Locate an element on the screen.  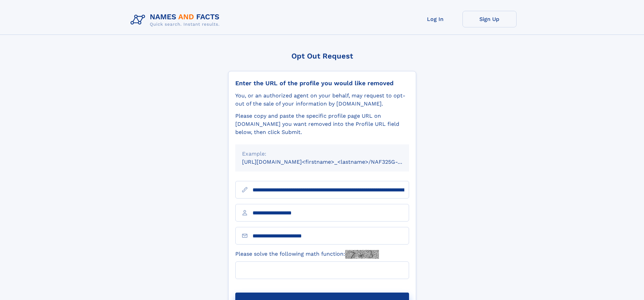
div: Example: is located at coordinates (322, 154).